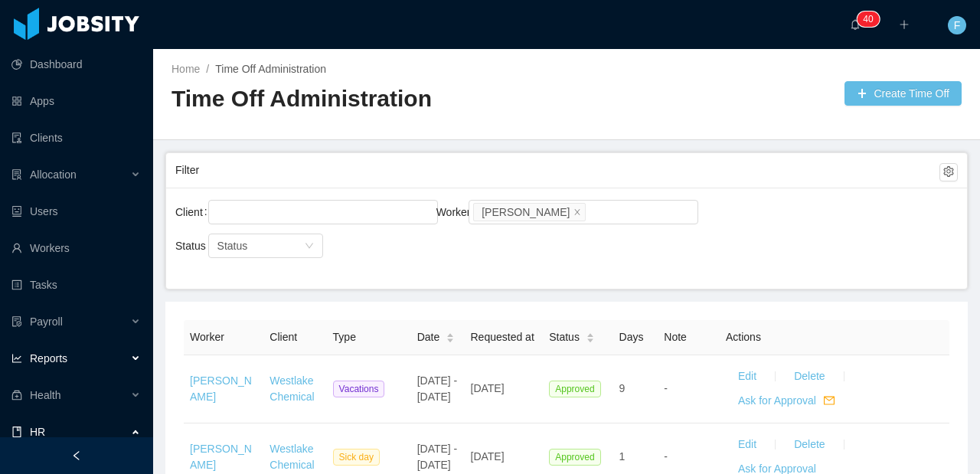 This screenshot has height=474, width=980. Describe the element at coordinates (458, 212) in the screenshot. I see `label: Worker` at that location.